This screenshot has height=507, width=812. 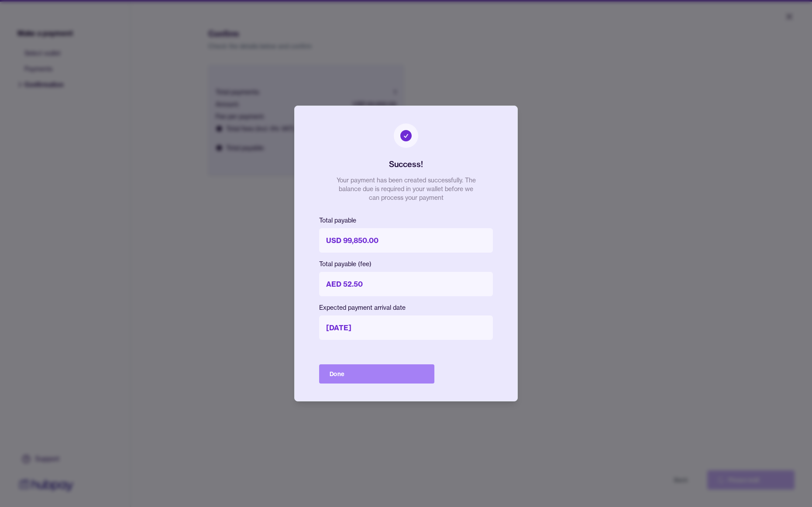 I want to click on h2: Success!, so click(x=406, y=165).